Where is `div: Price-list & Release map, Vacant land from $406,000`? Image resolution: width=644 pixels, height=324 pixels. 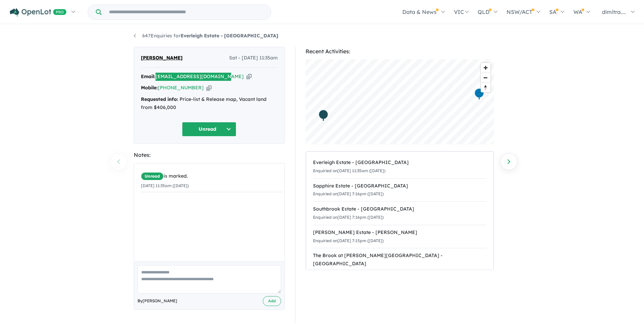 div: Price-list & Release map, Vacant land from $406,000 is located at coordinates (209, 103).